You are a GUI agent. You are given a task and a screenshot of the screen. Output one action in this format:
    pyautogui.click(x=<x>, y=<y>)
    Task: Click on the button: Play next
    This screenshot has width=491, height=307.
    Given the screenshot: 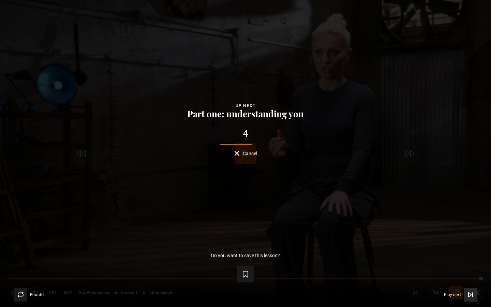 What is the action you would take?
    pyautogui.click(x=461, y=295)
    